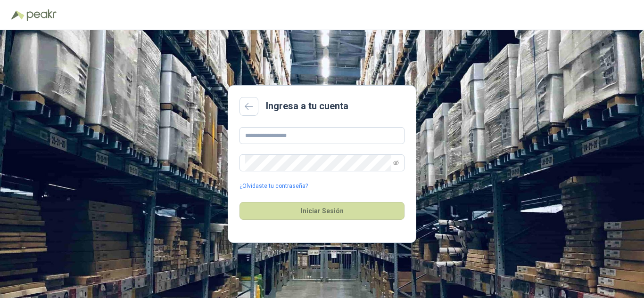  I want to click on span: eye-invisible, so click(396, 163).